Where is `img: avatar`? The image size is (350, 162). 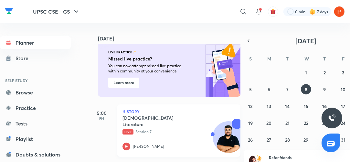 img: avatar is located at coordinates (273, 12).